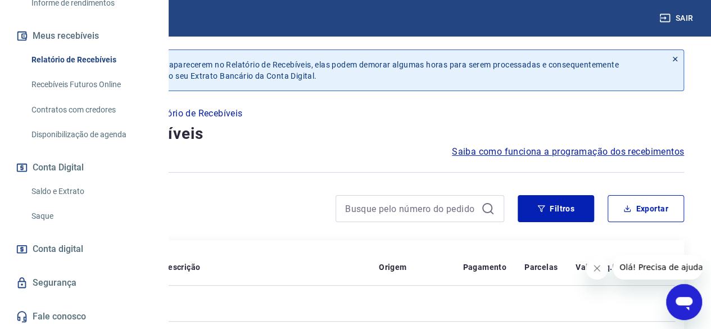 The image size is (711, 329). Describe the element at coordinates (91, 60) in the screenshot. I see `a: Relatório de Recebíveis` at that location.